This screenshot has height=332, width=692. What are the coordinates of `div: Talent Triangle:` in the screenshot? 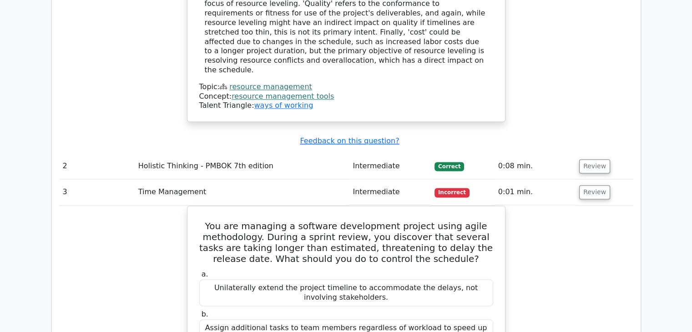 It's located at (346, 96).